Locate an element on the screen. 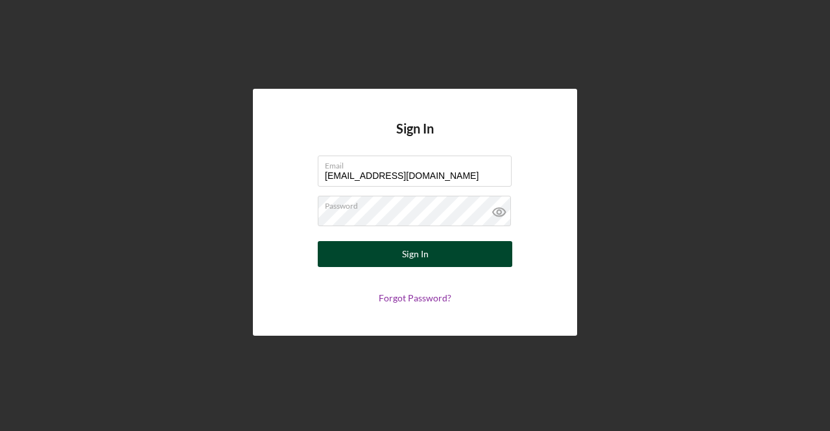  button: Sign In is located at coordinates (415, 254).